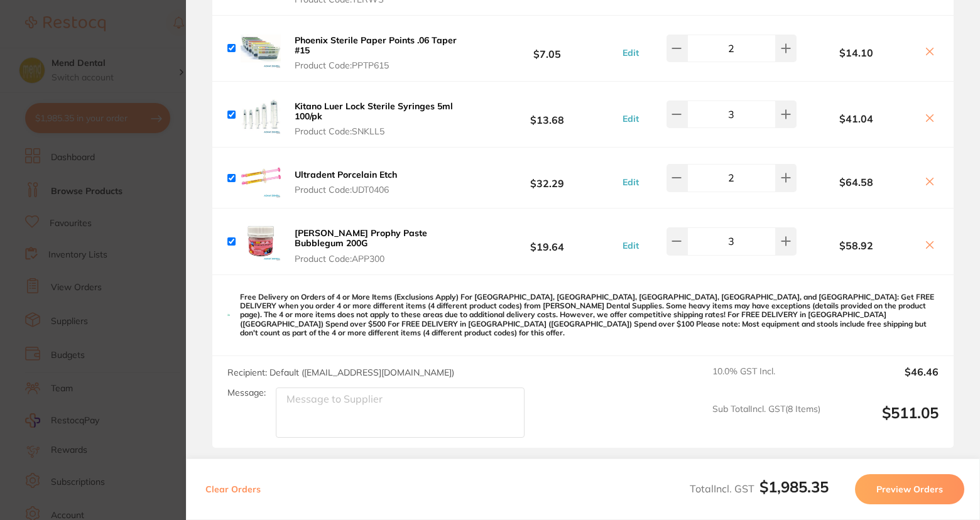 The height and width of the screenshot is (520, 980). I want to click on button: Phoenix Sterile Paper Points .06 Taper #15 Product Code:PPTP615, so click(383, 52).